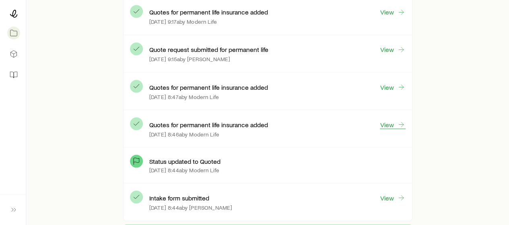 The image size is (509, 225). What do you see at coordinates (179, 198) in the screenshot?
I see `p: Intake form submitted` at bounding box center [179, 198].